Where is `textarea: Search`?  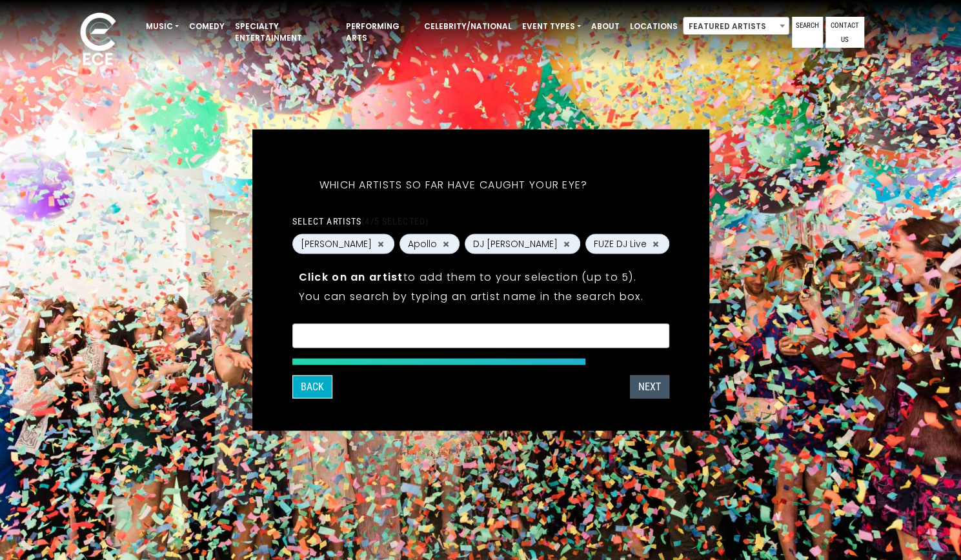 textarea: Search is located at coordinates (473, 338).